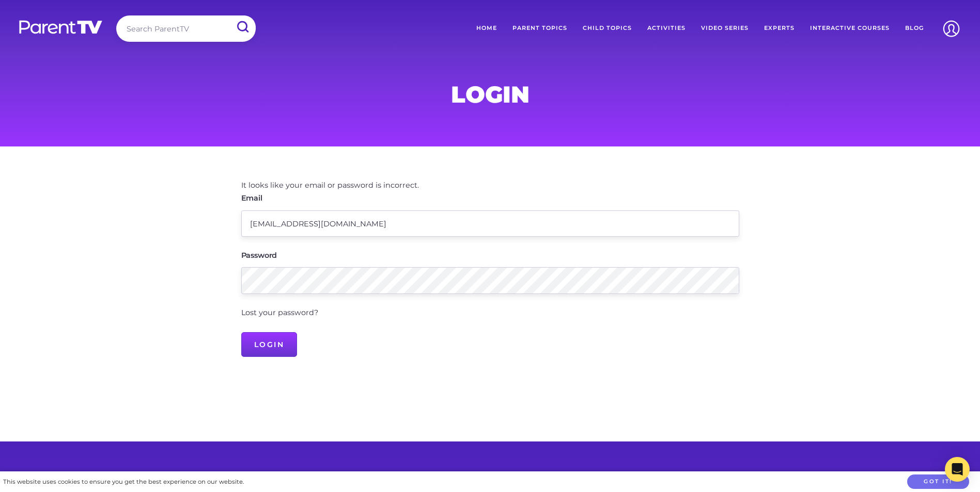 The width and height of the screenshot is (980, 492). Describe the element at coordinates (850, 29) in the screenshot. I see `a: Interactive Courses` at that location.